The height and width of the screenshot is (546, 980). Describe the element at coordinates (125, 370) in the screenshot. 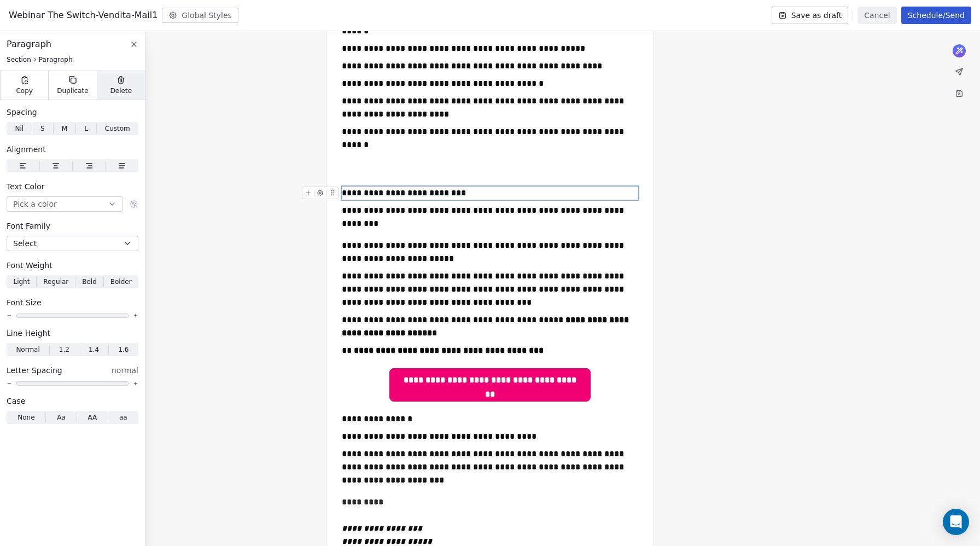

I see `span: normal` at that location.